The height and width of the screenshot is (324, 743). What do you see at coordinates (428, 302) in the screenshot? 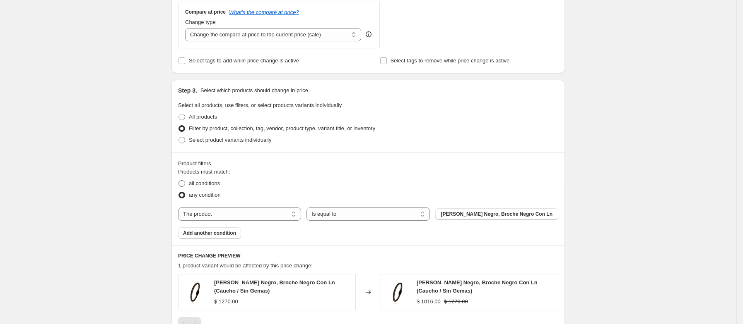
I see `div: $ 1016.00` at bounding box center [428, 302].